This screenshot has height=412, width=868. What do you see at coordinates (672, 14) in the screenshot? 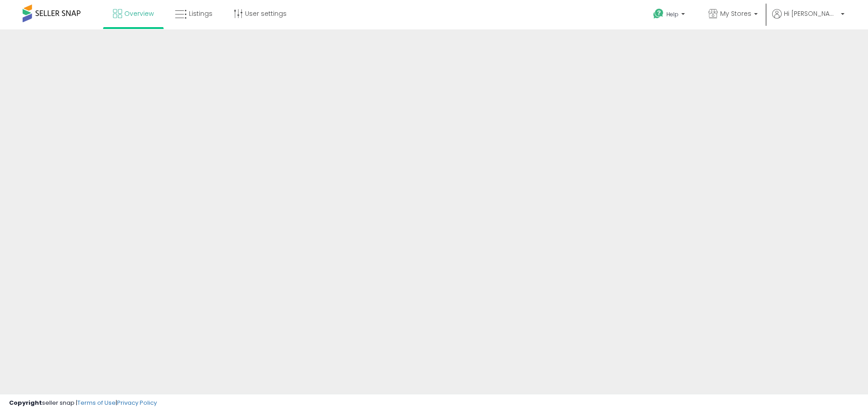
I see `span: Help` at bounding box center [672, 14].